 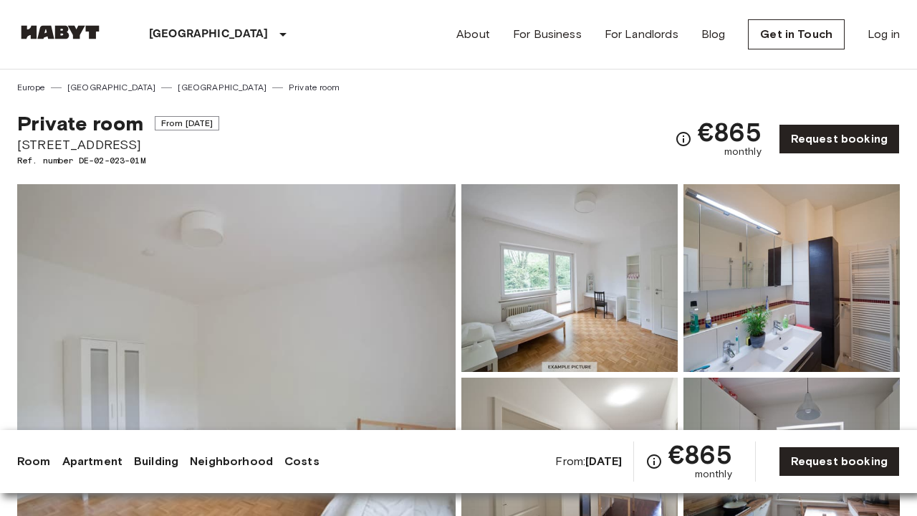 I want to click on a: Apartment, so click(x=92, y=461).